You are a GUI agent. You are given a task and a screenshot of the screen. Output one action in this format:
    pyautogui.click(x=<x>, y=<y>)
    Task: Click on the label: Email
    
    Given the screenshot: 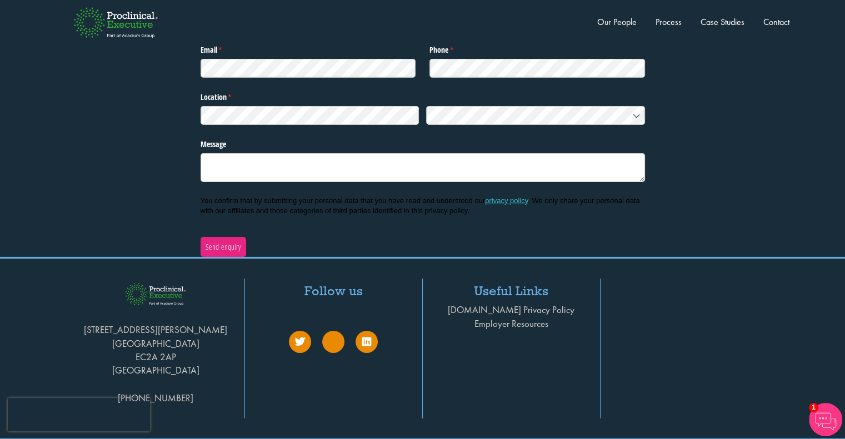 What is the action you would take?
    pyautogui.click(x=308, y=48)
    